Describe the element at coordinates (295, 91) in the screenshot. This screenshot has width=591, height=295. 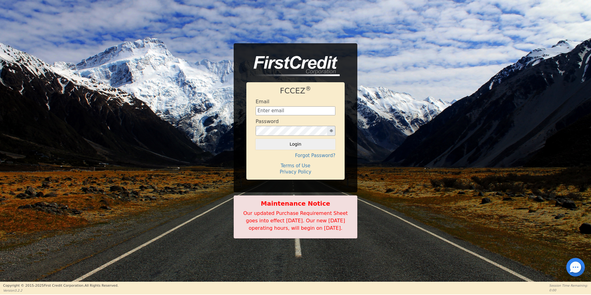
I see `h1: FCCEZ` at that location.